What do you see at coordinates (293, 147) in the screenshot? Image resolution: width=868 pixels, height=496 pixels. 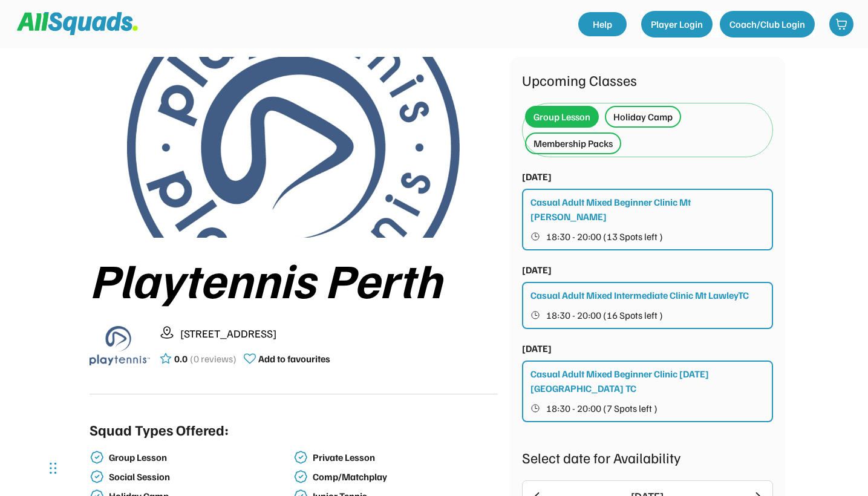 I see `img: playtennis%20blue%20logo%204.jpg` at bounding box center [293, 147].